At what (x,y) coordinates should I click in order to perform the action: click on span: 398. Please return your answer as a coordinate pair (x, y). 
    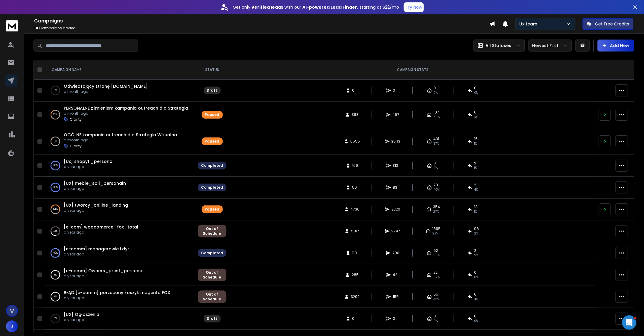
    Looking at the image, I should click on (355, 114).